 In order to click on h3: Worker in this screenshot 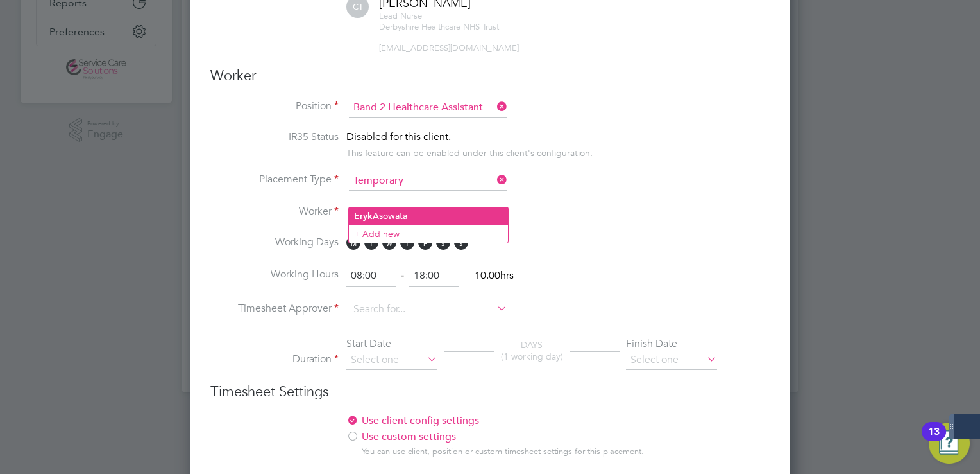, I will do `click(490, 75)`.